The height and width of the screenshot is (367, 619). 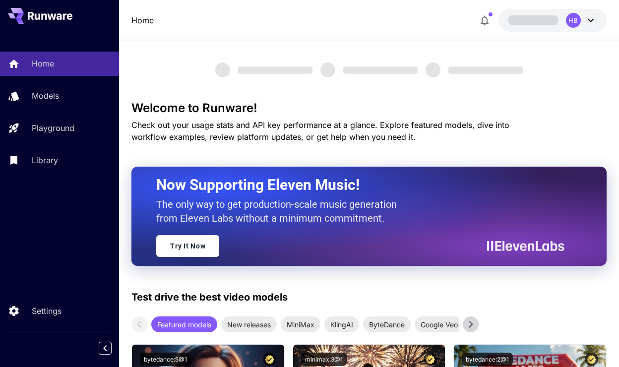 I want to click on button: HB, so click(x=552, y=20).